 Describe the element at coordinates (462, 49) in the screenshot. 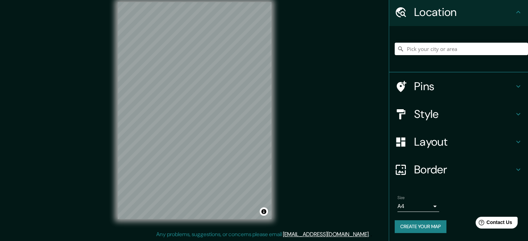

I see `input: Pick your city or area` at that location.